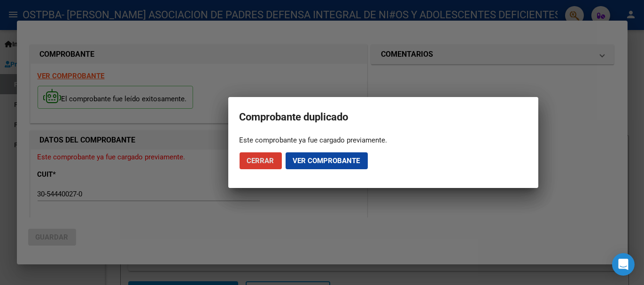 This screenshot has width=644, height=285. What do you see at coordinates (383, 117) in the screenshot?
I see `h2: Comprobante duplicado` at bounding box center [383, 117].